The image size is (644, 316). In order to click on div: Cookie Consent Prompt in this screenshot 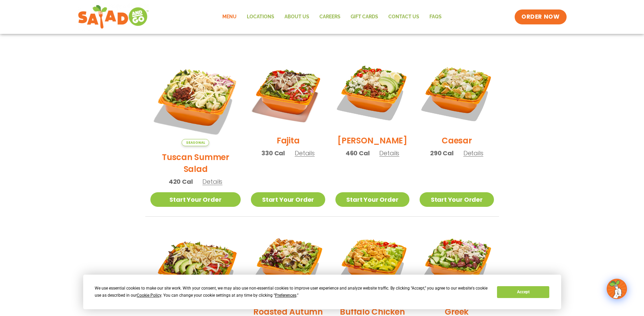, I will do `click(322, 292)`.